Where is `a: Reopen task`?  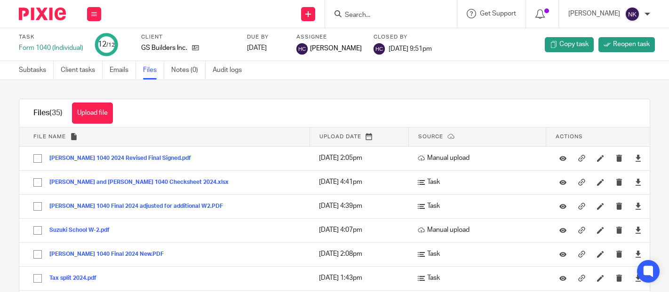 a: Reopen task is located at coordinates (627, 45).